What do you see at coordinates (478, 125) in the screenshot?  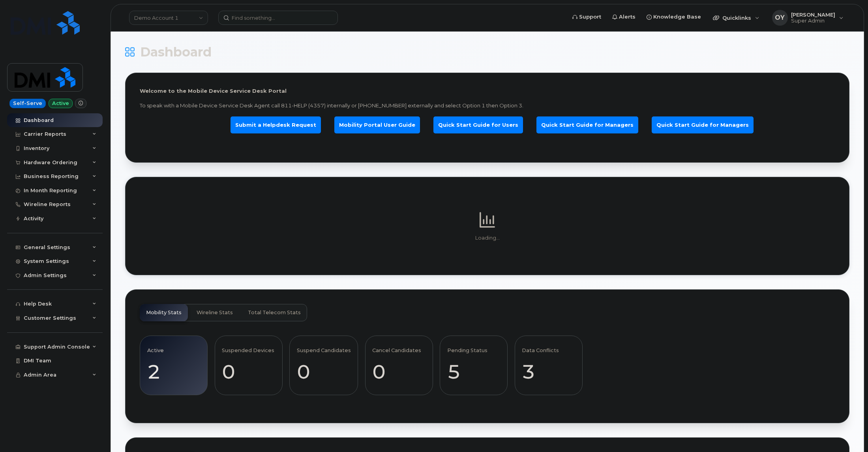 I see `a: Quick Start Guide for Users` at bounding box center [478, 125].